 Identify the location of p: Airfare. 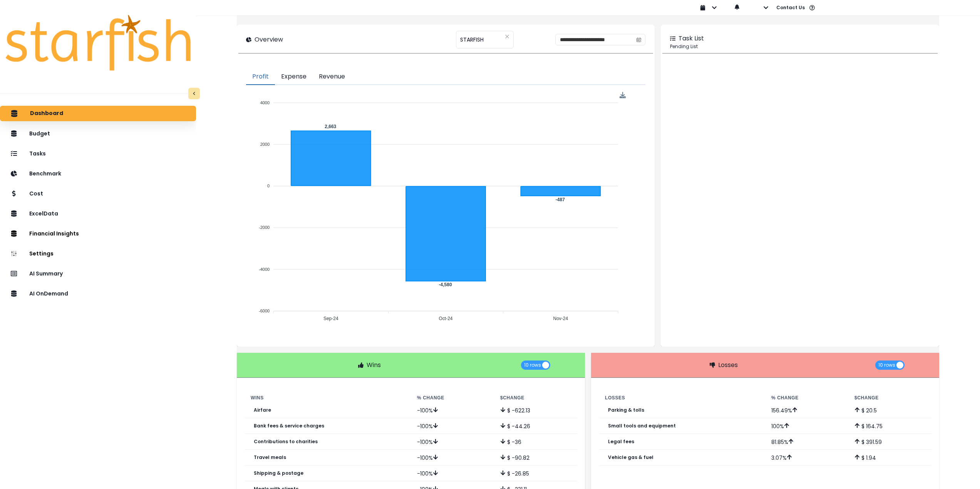
(262, 410).